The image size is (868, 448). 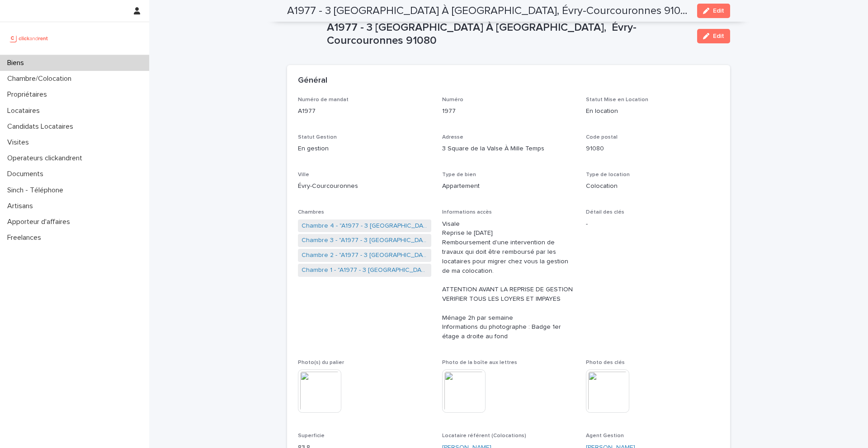 I want to click on p: A1977, so click(x=364, y=111).